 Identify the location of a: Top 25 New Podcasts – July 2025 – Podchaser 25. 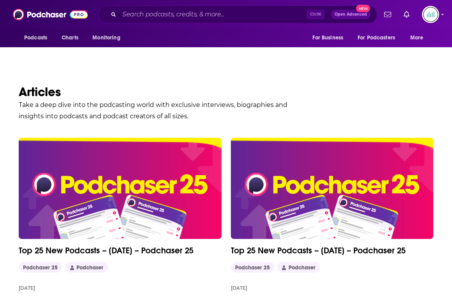
(120, 188).